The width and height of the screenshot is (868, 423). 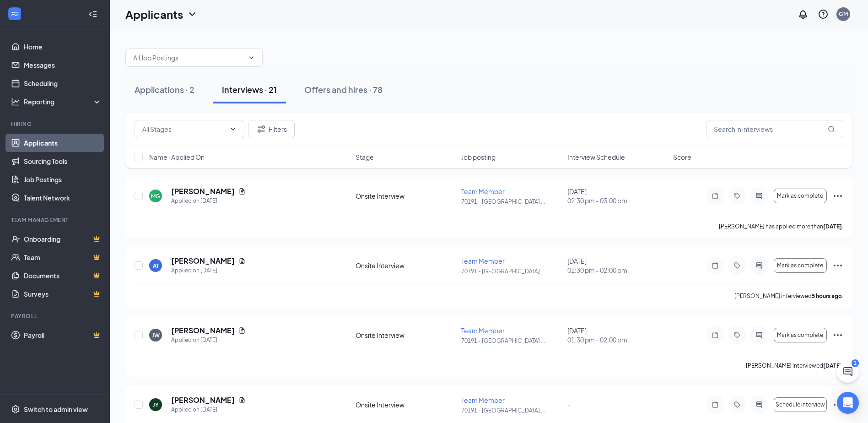 I want to click on a: PayrollCrown, so click(x=63, y=335).